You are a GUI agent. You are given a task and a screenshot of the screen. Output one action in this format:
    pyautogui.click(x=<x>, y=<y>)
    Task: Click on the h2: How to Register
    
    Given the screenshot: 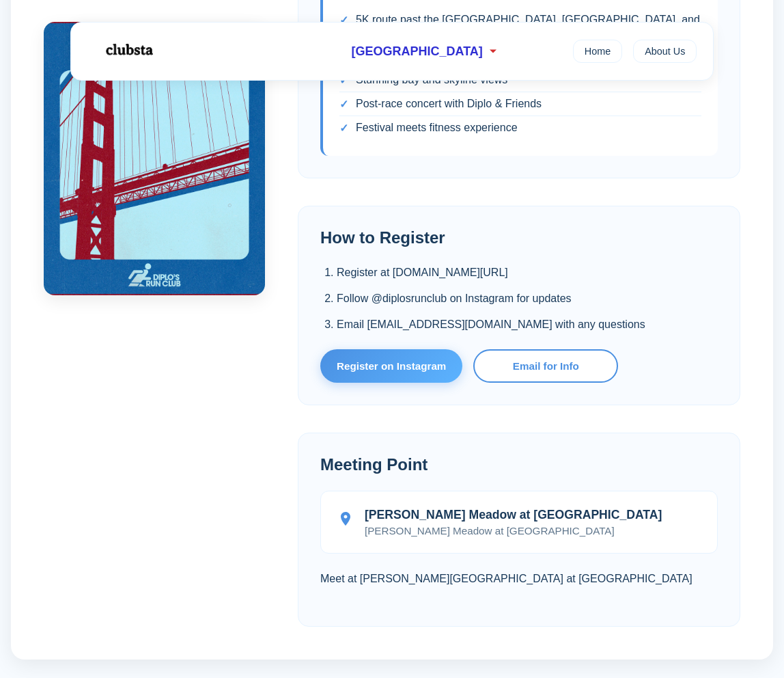 What is the action you would take?
    pyautogui.click(x=519, y=237)
    